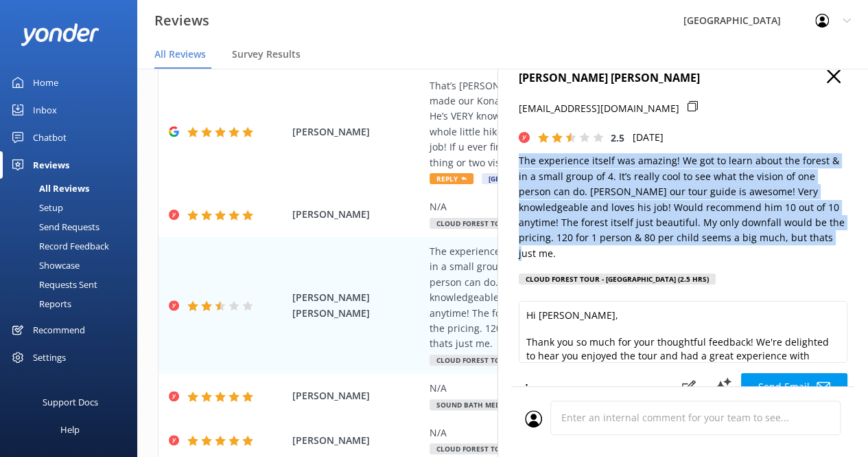  Describe the element at coordinates (40, 303) in the screenshot. I see `div: Reports` at that location.